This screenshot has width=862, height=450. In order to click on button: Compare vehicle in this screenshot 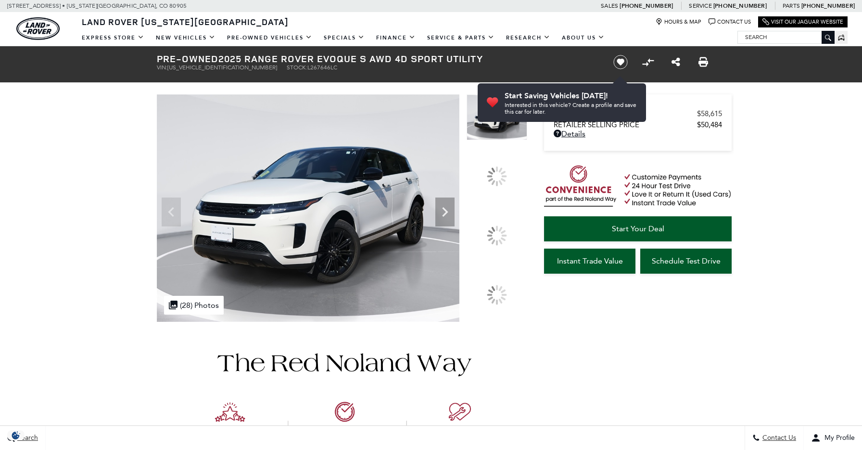, I will do `click(648, 62)`.